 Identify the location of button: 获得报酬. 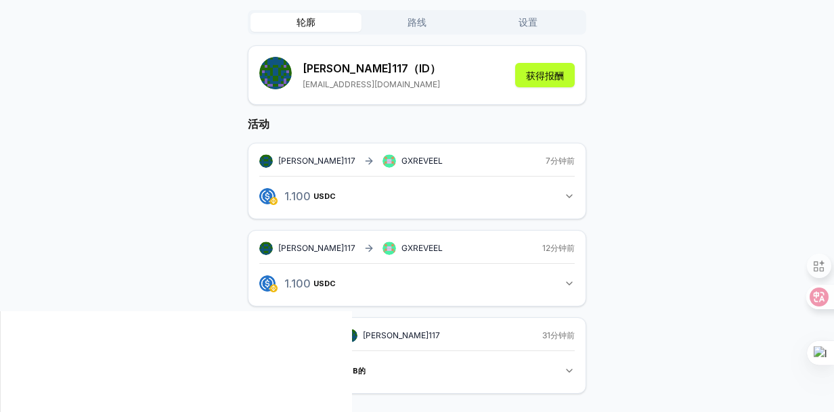
(545, 75).